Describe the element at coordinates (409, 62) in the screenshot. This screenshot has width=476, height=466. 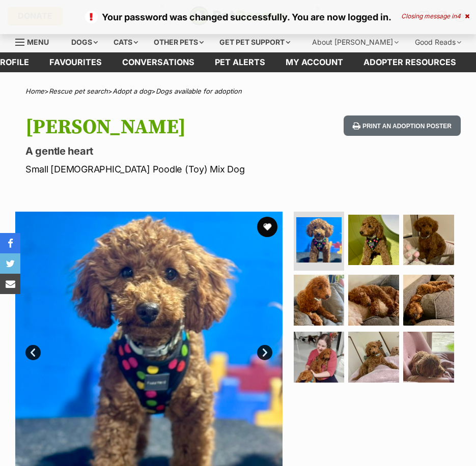
I see `a: Adopter resources` at that location.